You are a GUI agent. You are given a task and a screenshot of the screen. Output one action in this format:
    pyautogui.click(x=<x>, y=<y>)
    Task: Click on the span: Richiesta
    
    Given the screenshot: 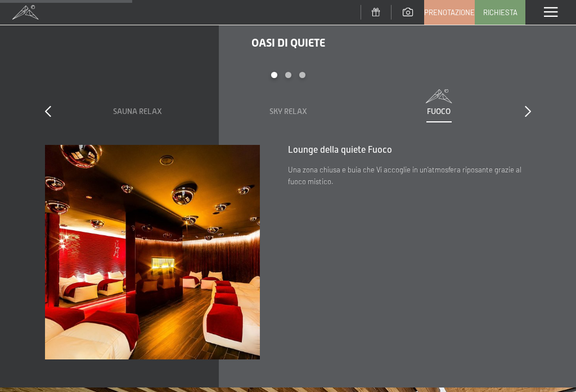 What is the action you would take?
    pyautogui.click(x=500, y=12)
    